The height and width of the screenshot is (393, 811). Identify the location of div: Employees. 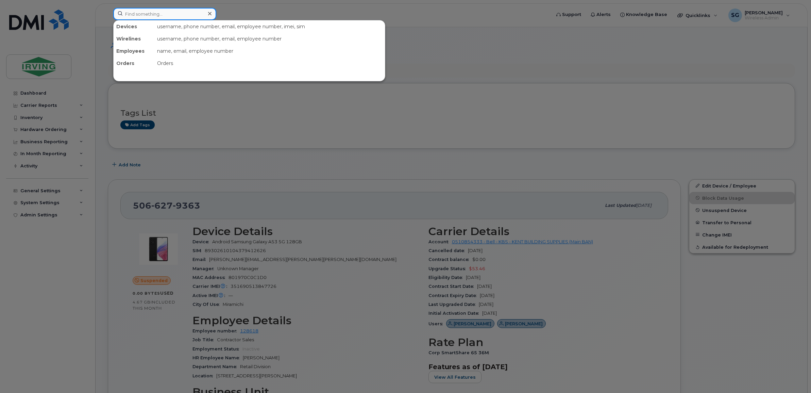
(134, 51).